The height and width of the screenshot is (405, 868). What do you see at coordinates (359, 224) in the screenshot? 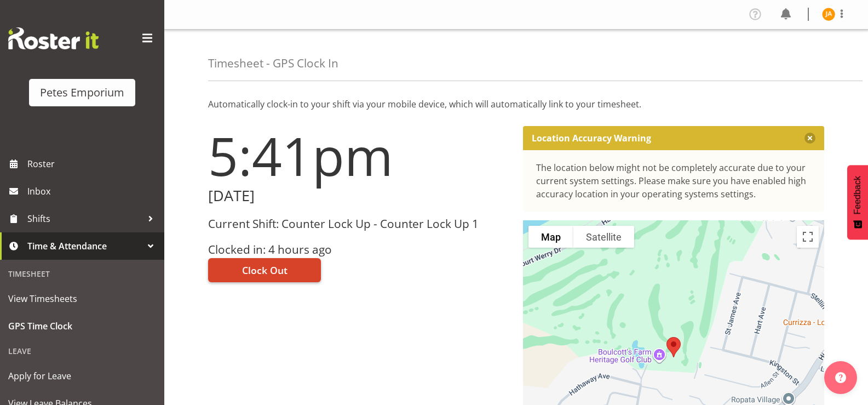
I see `h3: Current Shift: Counter Lock Up - Counter Lock Up 1` at bounding box center [359, 224].